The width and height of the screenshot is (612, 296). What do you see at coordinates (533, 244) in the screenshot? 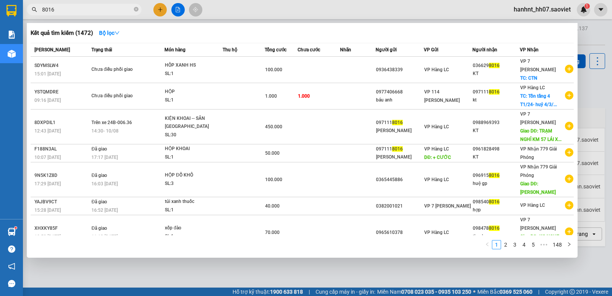
I see `a: 5` at bounding box center [533, 244].